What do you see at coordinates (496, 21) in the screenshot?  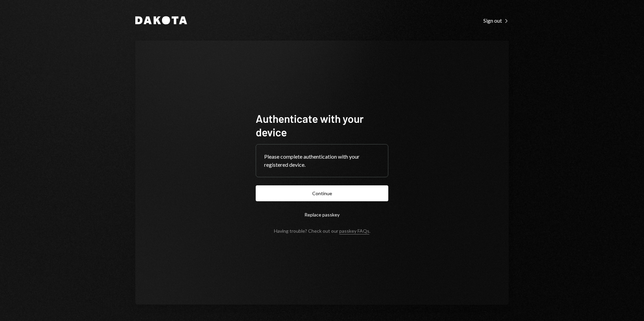 I see `div: Sign out` at bounding box center [496, 21].